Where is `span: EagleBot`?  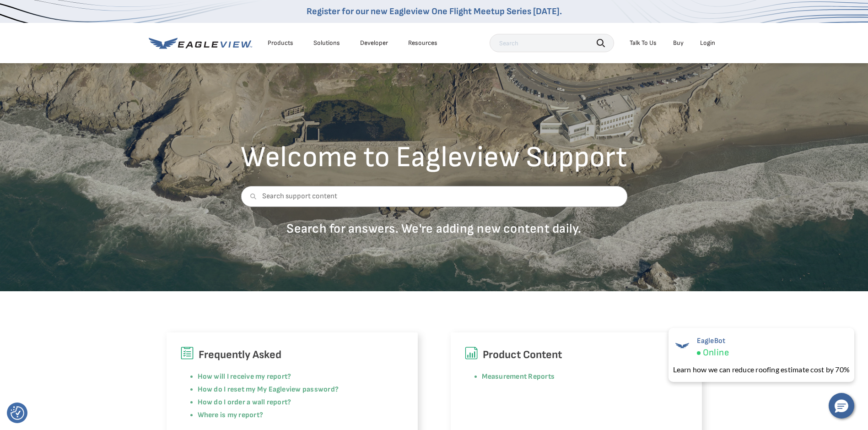 span: EagleBot is located at coordinates (713, 341).